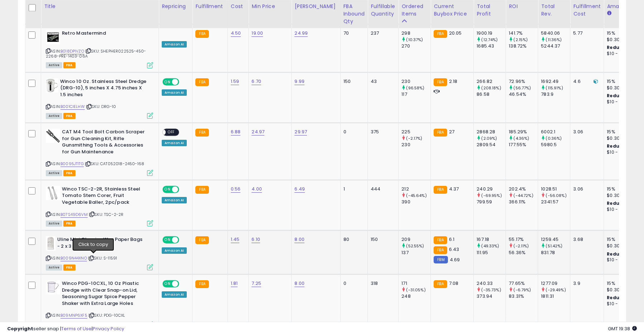  What do you see at coordinates (414, 138) in the screenshot?
I see `small: (-2.17%)` at bounding box center [414, 138].